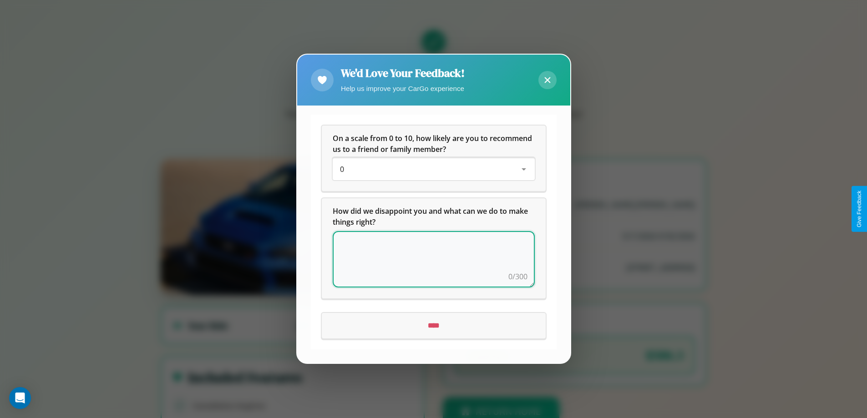 The image size is (867, 418). What do you see at coordinates (20, 398) in the screenshot?
I see `div: Open Intercom Messenger` at bounding box center [20, 398].